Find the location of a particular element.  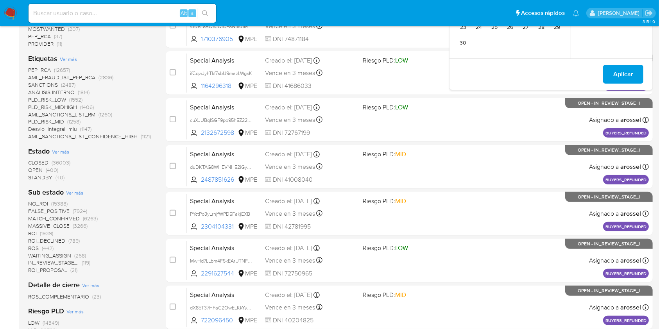

p: agustin.duran@mercadolibre.com is located at coordinates (620, 13).